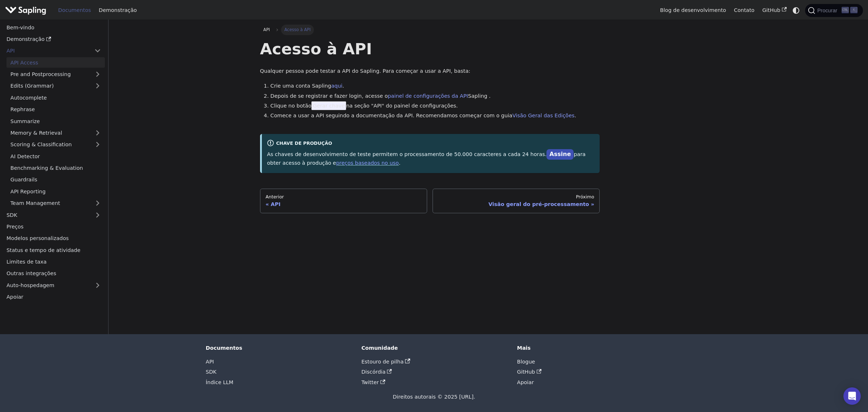 The width and height of the screenshot is (868, 412). What do you see at coordinates (376, 371) in the screenshot?
I see `a: Discórdia` at bounding box center [376, 371].